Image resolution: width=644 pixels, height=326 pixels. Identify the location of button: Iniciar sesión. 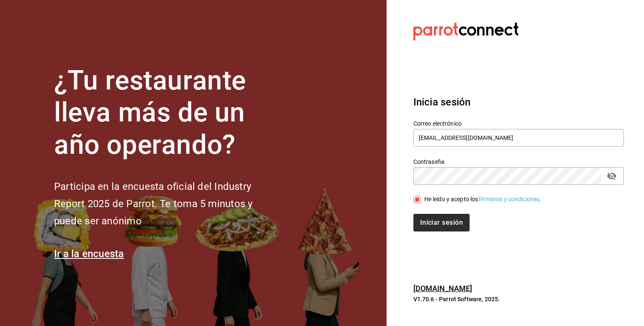
(441, 222).